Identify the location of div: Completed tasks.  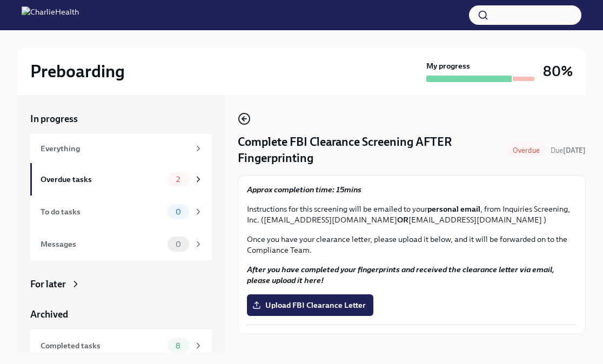
(102, 346).